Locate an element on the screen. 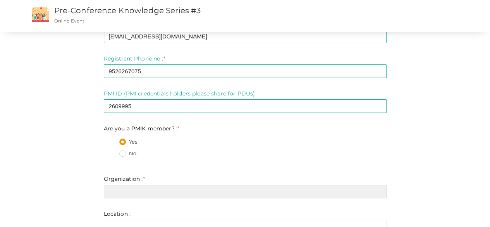 Image resolution: width=490 pixels, height=227 pixels. p: Online Event is located at coordinates (177, 21).